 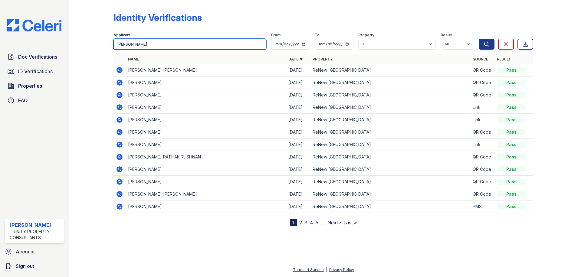 What do you see at coordinates (350, 223) in the screenshot?
I see `a: Last »` at bounding box center [350, 223].